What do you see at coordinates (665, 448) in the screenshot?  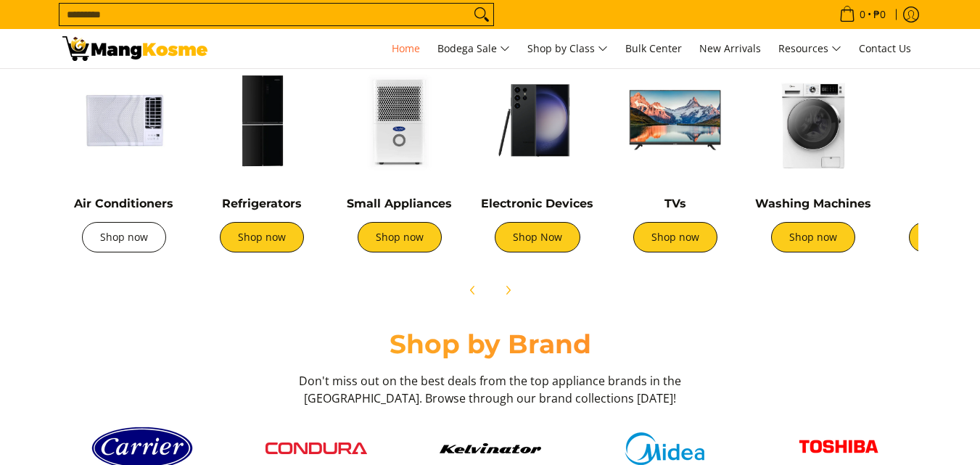 I see `a: Midea logo 405e5d5e af7e 429b b899 c48f4df307b6` at bounding box center [665, 448].